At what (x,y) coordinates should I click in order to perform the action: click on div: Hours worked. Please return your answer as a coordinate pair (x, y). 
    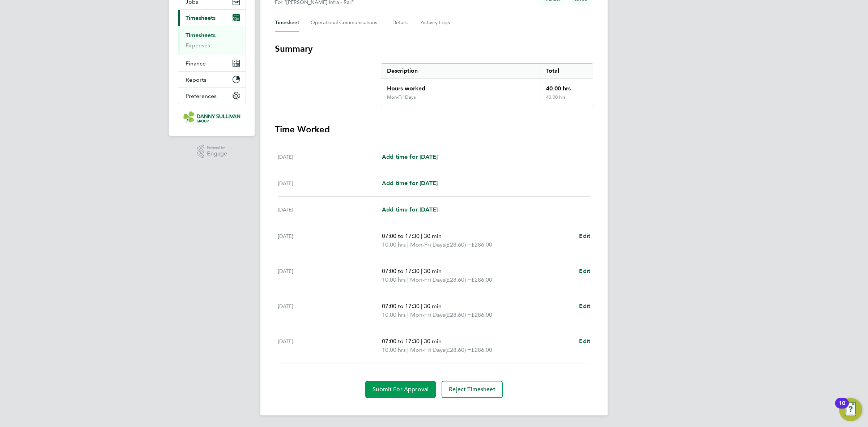
    Looking at the image, I should click on (460, 87).